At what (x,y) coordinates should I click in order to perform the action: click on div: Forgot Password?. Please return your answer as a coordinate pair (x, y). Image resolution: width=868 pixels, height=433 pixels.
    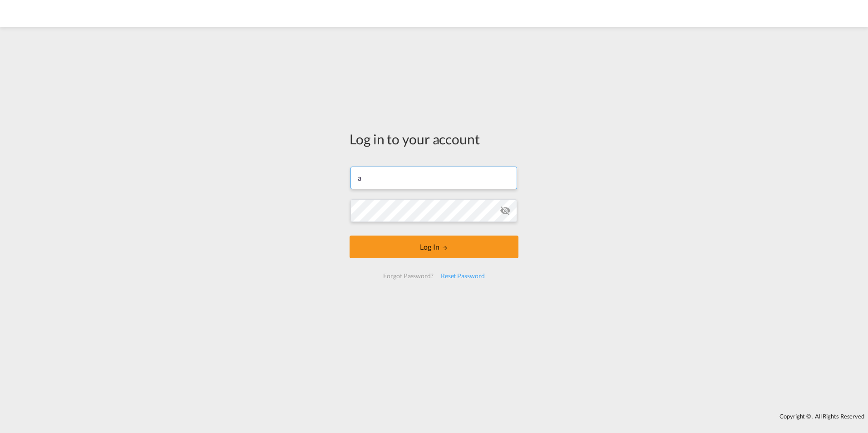
    Looking at the image, I should click on (408, 276).